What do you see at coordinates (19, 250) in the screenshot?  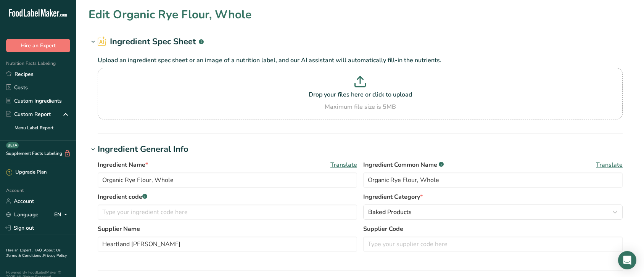 I see `a: Hire an Expert .` at bounding box center [19, 250].